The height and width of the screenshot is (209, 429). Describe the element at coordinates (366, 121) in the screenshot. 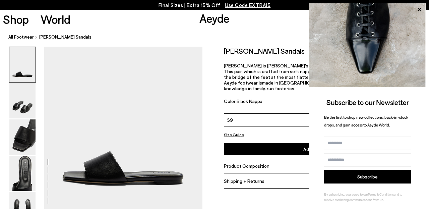

I see `span: Be the first to shop new collections, back-in-stock drops, and gain access to Aeyde World.` at that location.